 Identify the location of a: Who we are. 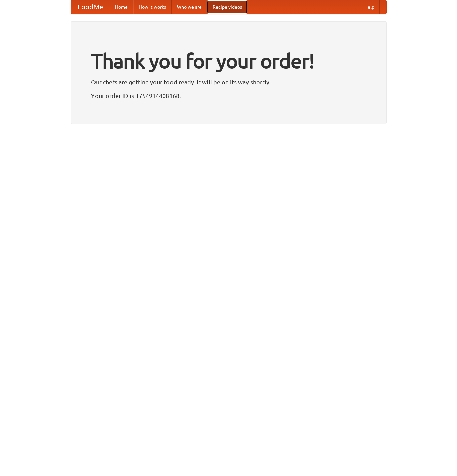
(189, 7).